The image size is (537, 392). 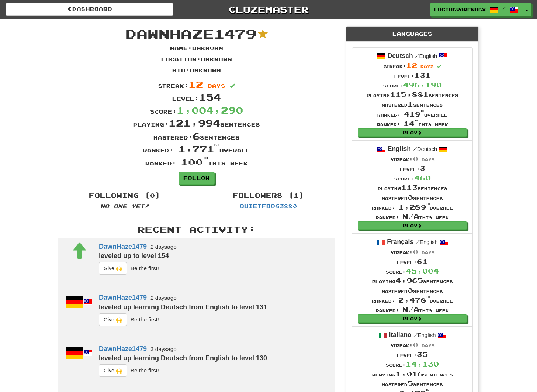 What do you see at coordinates (400, 241) in the screenshot?
I see `strong: Français` at bounding box center [400, 241].